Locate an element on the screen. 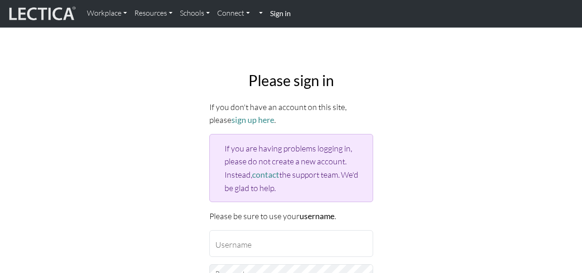  a: sign up here is located at coordinates (253, 120).